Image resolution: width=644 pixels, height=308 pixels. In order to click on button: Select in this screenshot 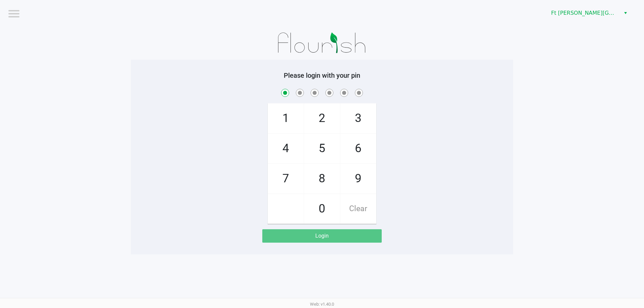, I will do `click(625, 13)`.